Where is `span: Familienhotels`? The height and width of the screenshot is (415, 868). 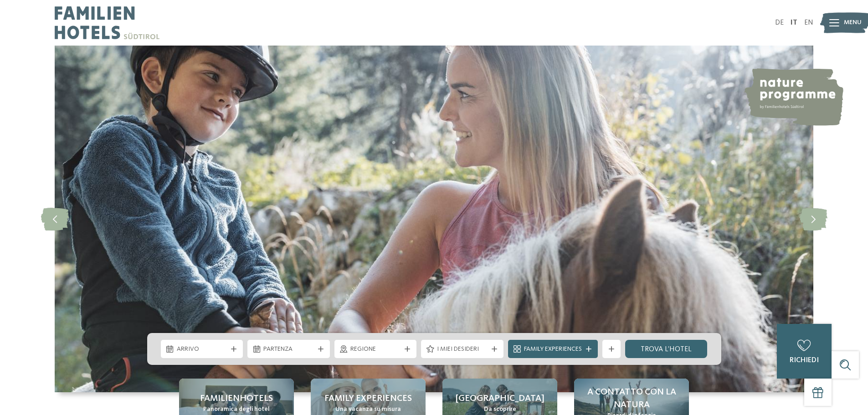
span: Familienhotels is located at coordinates (236, 399).